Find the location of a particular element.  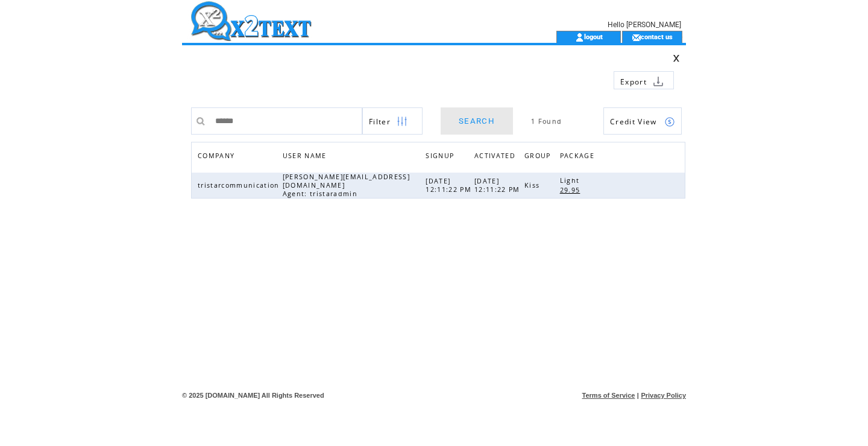

span: GROUP is located at coordinates (539, 157).